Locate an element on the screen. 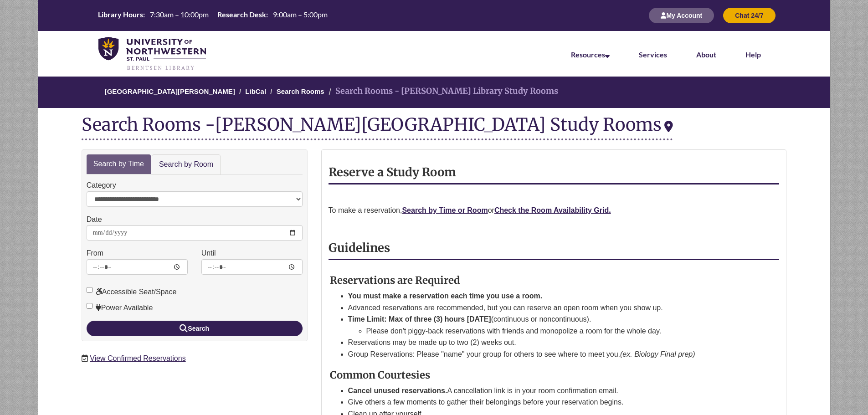  span: 9:00am – 5:00pm is located at coordinates (300, 14).